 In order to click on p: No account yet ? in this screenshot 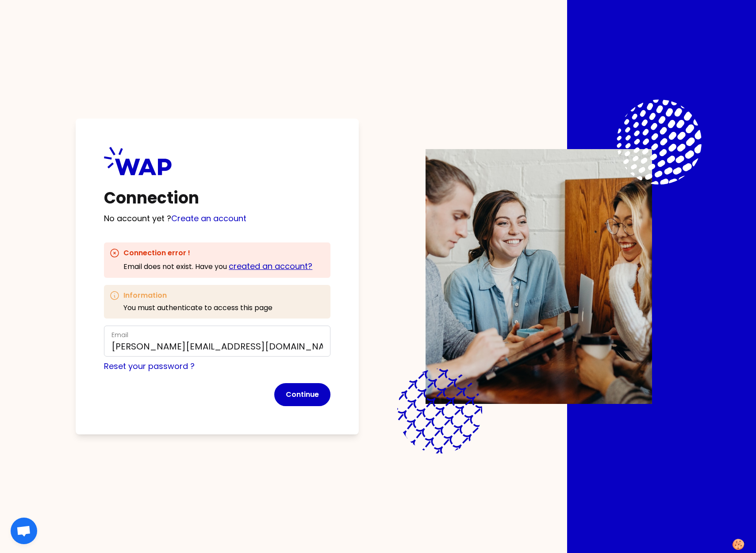, I will do `click(218, 219)`.